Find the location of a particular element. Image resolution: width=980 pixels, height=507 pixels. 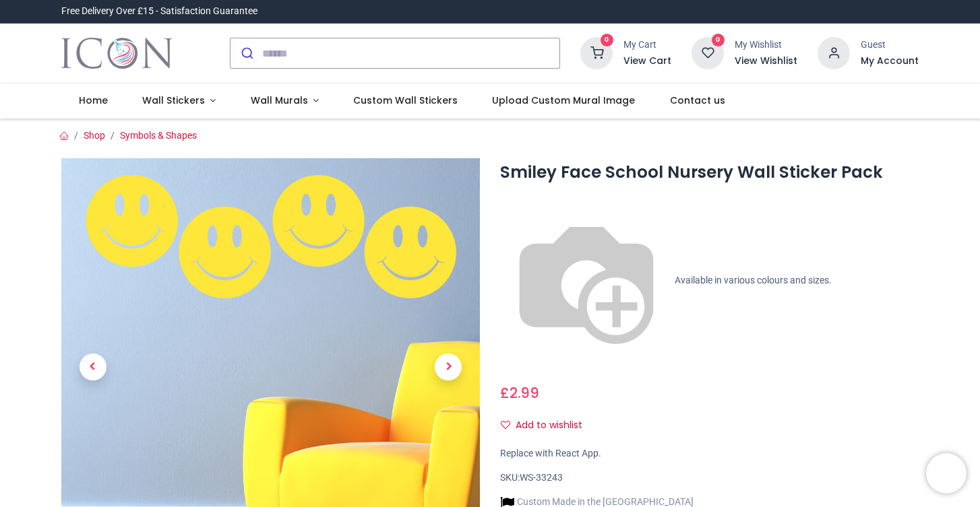

span: Custom Wall Stickers is located at coordinates (405, 100).